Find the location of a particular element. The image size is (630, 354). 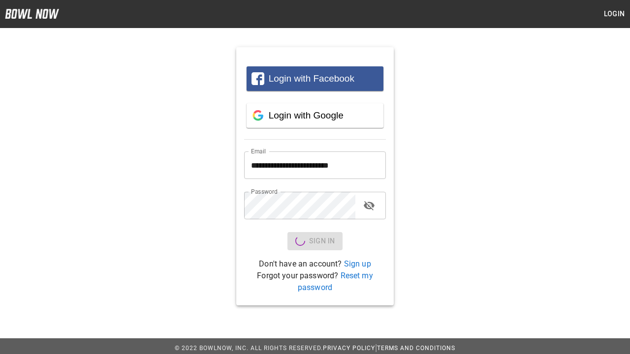

p: Forgot your password? is located at coordinates (315, 282).